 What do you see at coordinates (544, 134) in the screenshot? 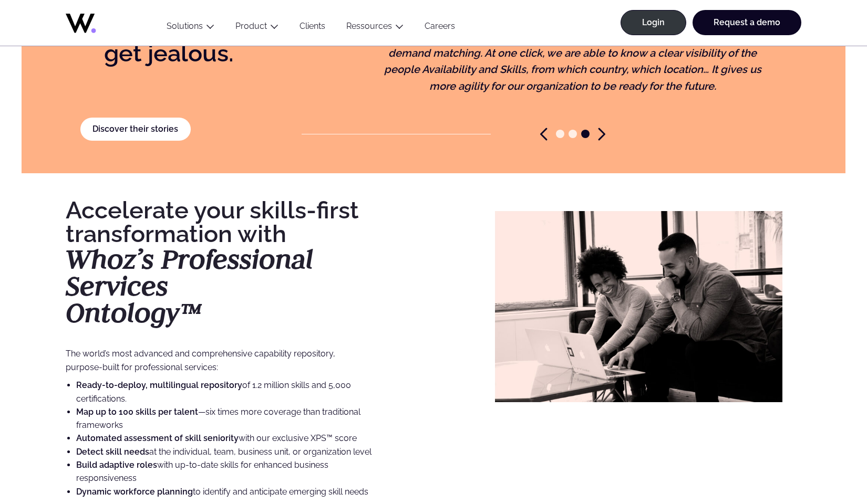
I see `span: Previous slide` at bounding box center [544, 134].